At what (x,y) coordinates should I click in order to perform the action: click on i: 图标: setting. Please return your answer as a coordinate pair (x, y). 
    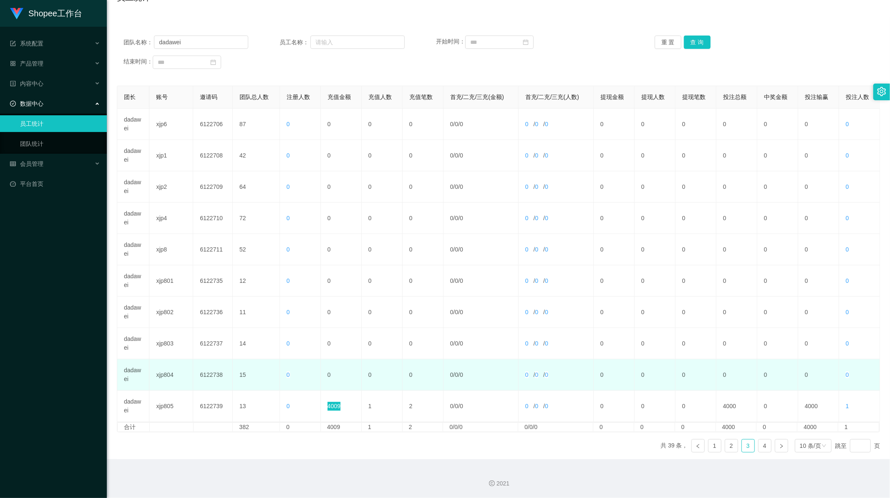
    Looking at the image, I should click on (882, 91).